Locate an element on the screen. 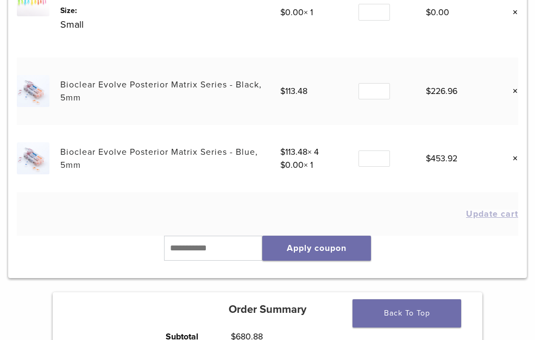 The width and height of the screenshot is (535, 340). a: Bioclear Evolve Posterior Matrix Series - Black, 5mm is located at coordinates (161, 91).